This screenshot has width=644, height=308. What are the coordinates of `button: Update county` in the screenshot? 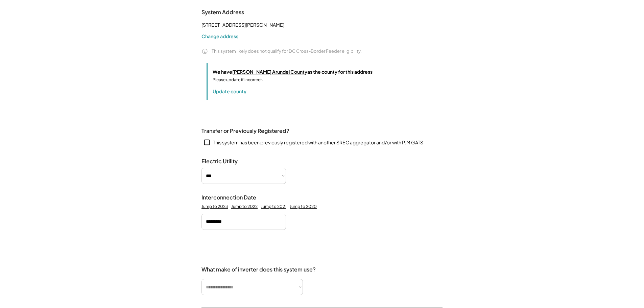 It's located at (230, 92).